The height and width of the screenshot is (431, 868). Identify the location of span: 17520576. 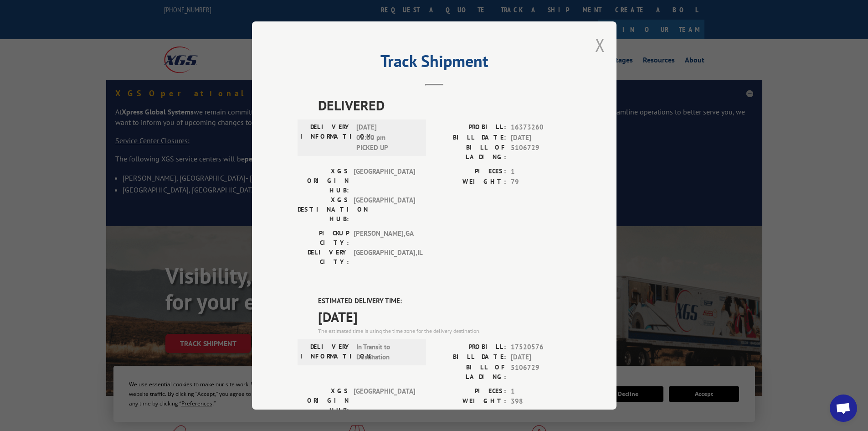
(541, 347).